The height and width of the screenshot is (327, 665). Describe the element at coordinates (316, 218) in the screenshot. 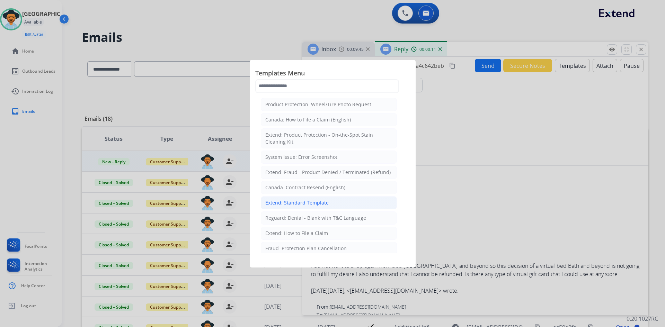

I see `div: Reguard: Denial - Blank with T&C Language` at that location.